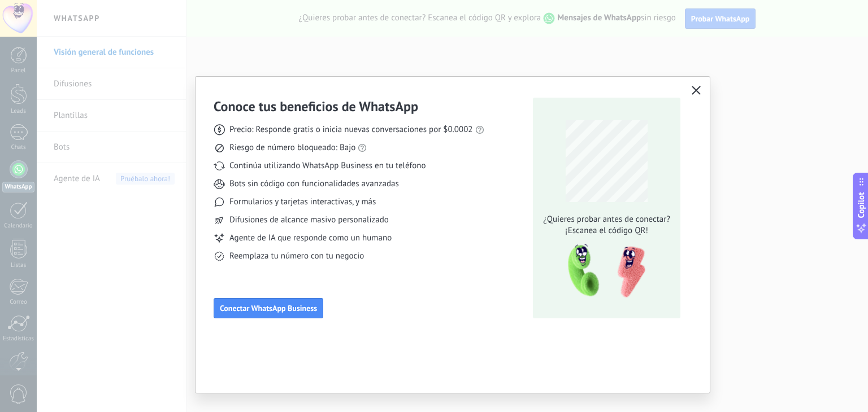 Image resolution: width=868 pixels, height=412 pixels. Describe the element at coordinates (293, 148) in the screenshot. I see `span: Riesgo de número bloqueado: Bajo` at that location.